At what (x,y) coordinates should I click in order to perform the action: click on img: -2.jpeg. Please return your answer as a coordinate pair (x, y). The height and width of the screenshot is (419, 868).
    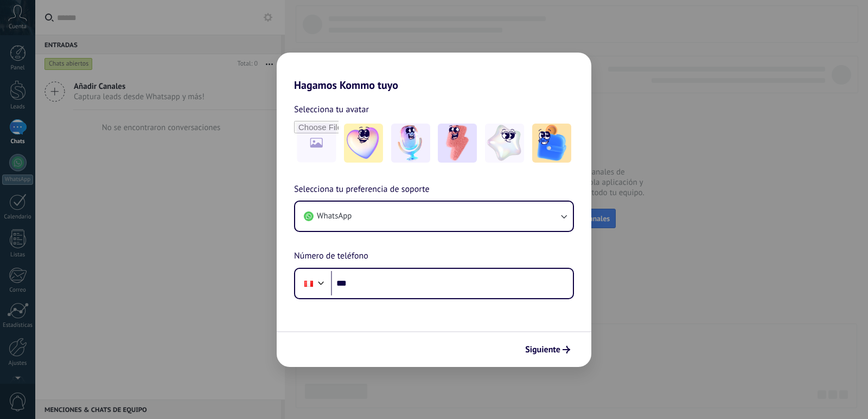
    Looking at the image, I should click on (411, 143).